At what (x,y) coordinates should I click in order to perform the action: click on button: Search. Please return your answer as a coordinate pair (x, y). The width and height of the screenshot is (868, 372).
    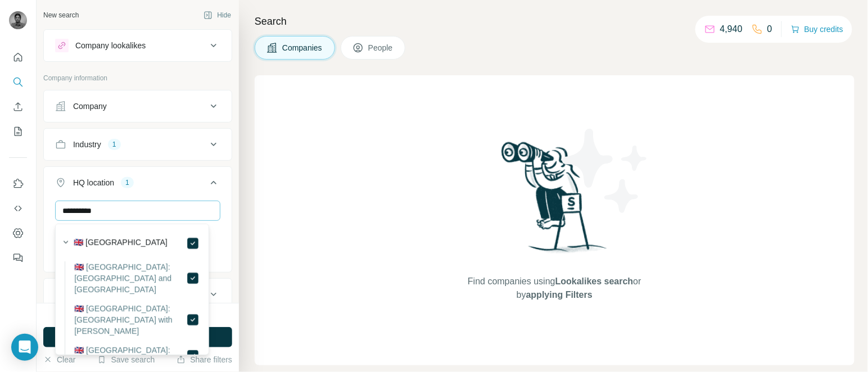
    Looking at the image, I should click on (18, 82).